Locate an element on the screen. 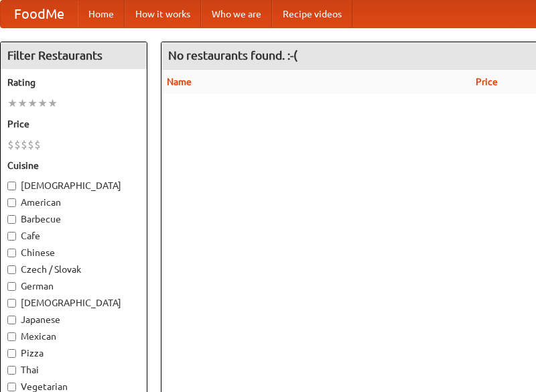  label: German is located at coordinates (74, 286).